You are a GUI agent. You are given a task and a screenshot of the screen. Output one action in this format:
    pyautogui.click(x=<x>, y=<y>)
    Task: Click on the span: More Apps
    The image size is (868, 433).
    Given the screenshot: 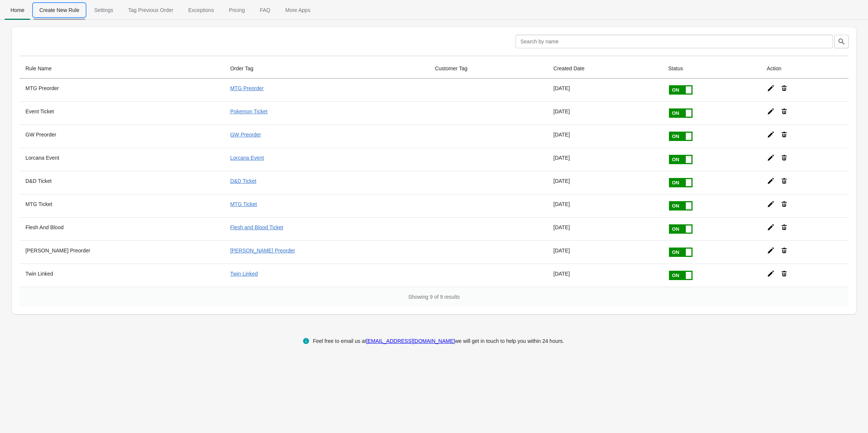 What is the action you would take?
    pyautogui.click(x=297, y=10)
    